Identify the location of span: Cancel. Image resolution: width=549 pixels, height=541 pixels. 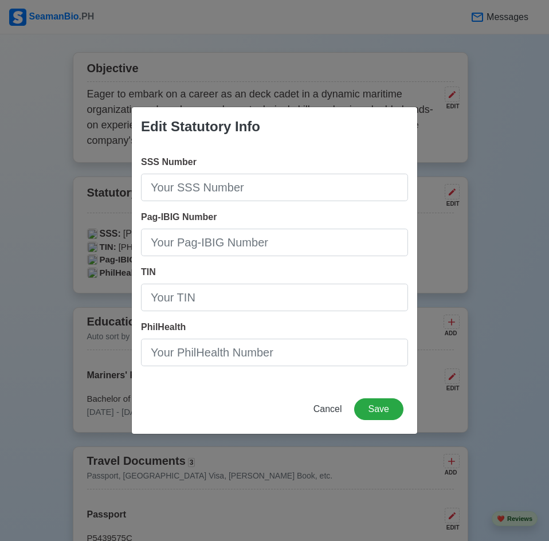
(328, 408).